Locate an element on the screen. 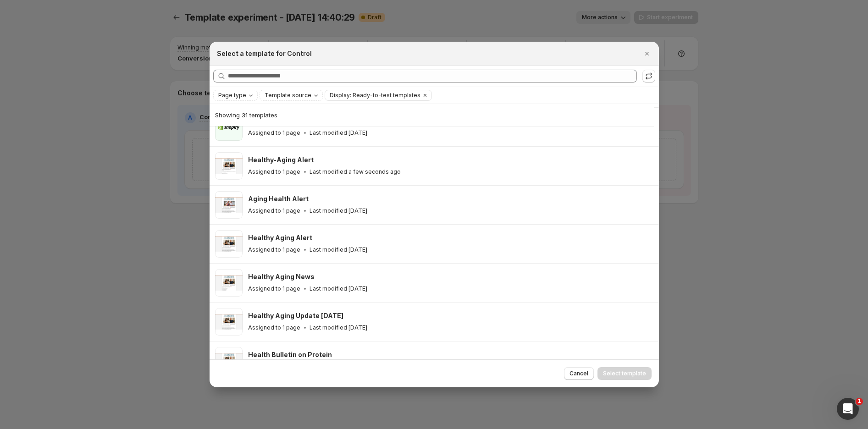 This screenshot has width=868, height=429. span: 1 is located at coordinates (859, 401).